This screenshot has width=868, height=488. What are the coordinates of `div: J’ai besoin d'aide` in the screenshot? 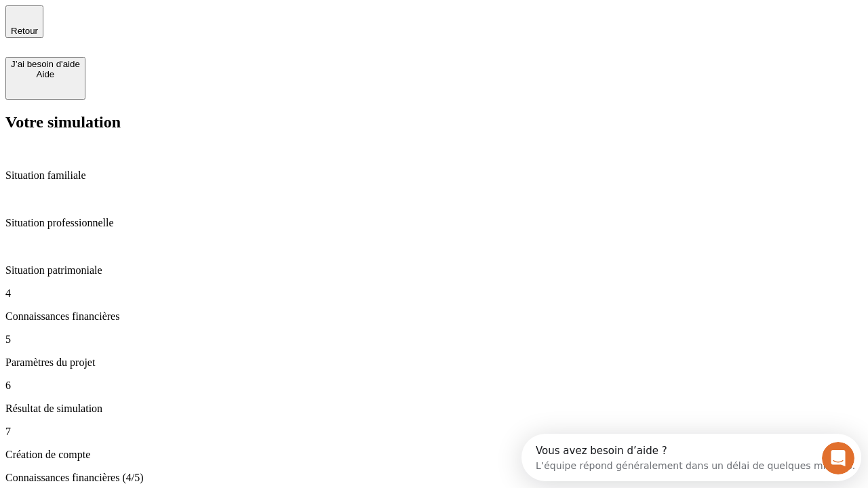 It's located at (45, 63).